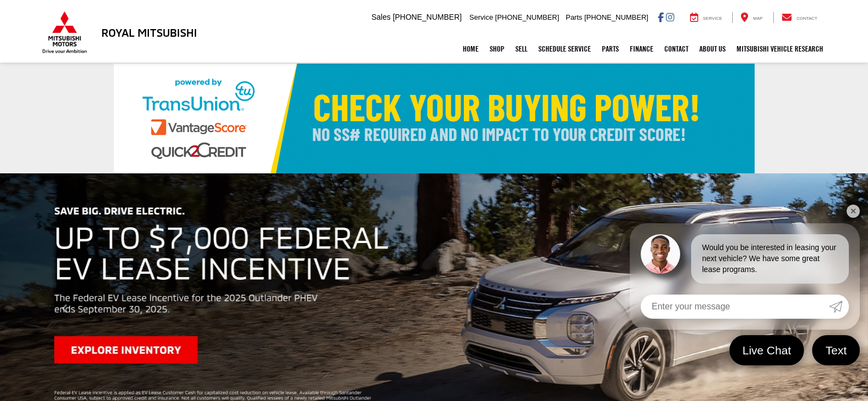  I want to click on img: Agent profile photo, so click(661, 254).